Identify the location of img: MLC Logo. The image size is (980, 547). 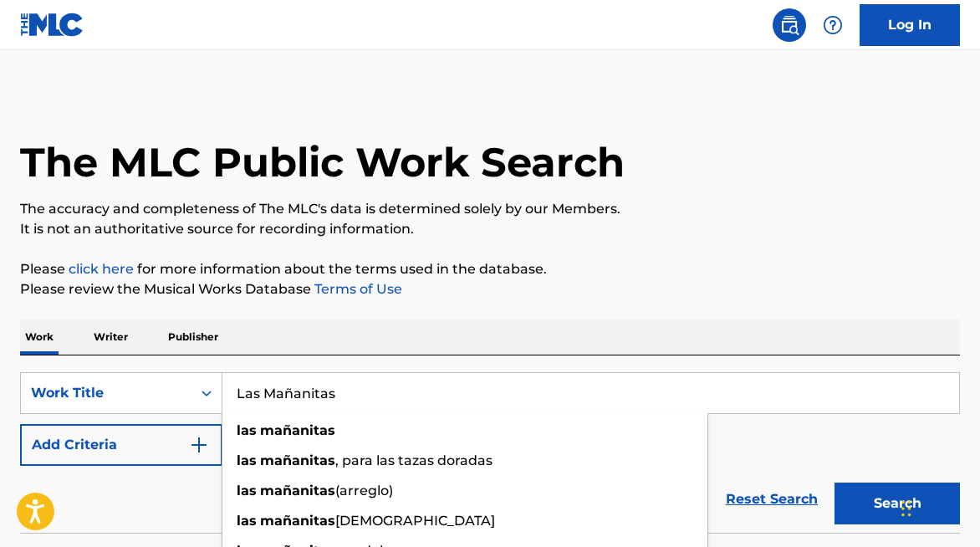
(52, 24).